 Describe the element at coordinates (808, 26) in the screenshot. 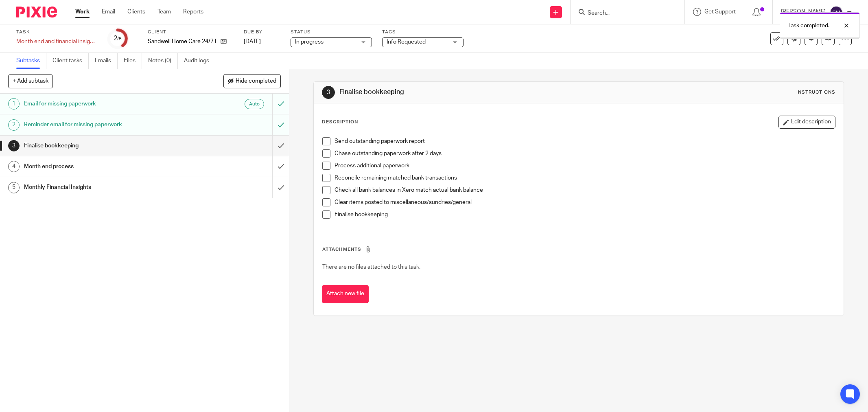

I see `p: Task completed.` at that location.